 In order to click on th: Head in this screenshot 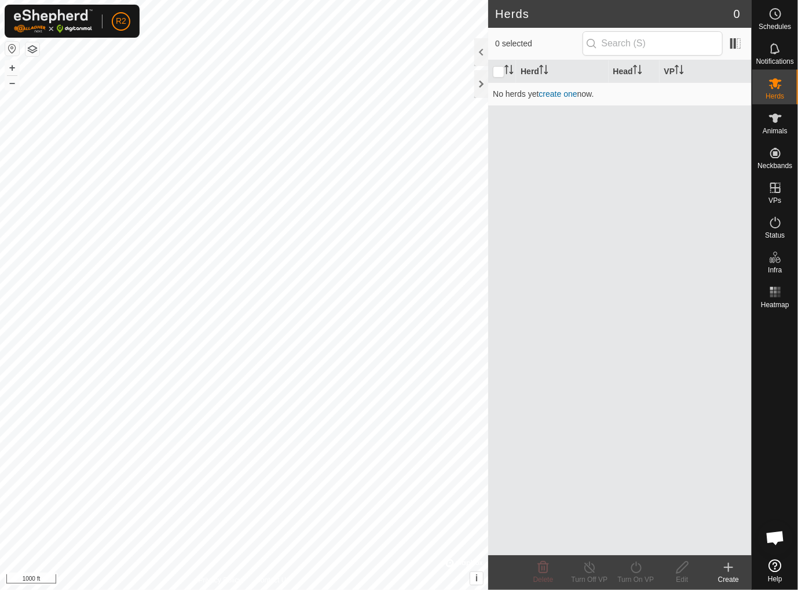, I will do `click(634, 71)`.